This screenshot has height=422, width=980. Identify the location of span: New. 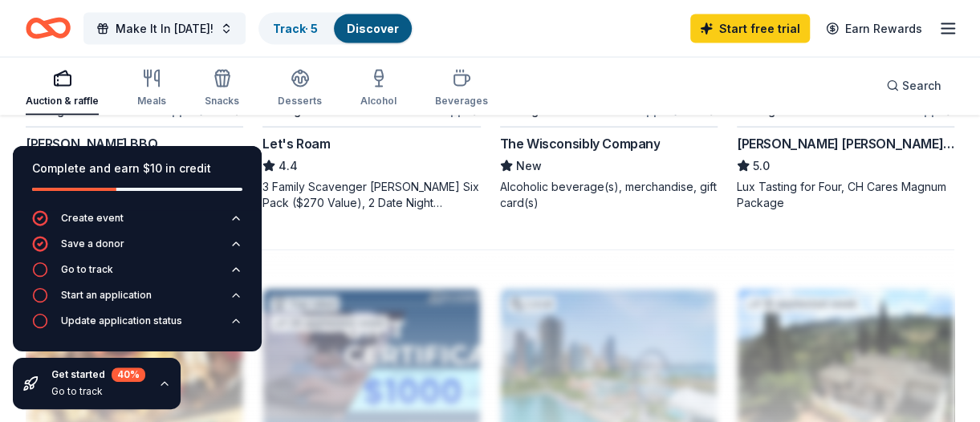
(529, 166).